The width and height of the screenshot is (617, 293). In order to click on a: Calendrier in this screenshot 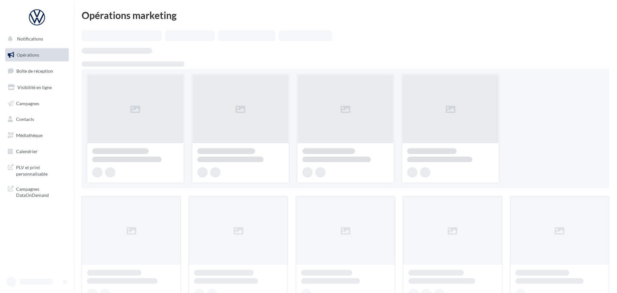, I will do `click(37, 151)`.